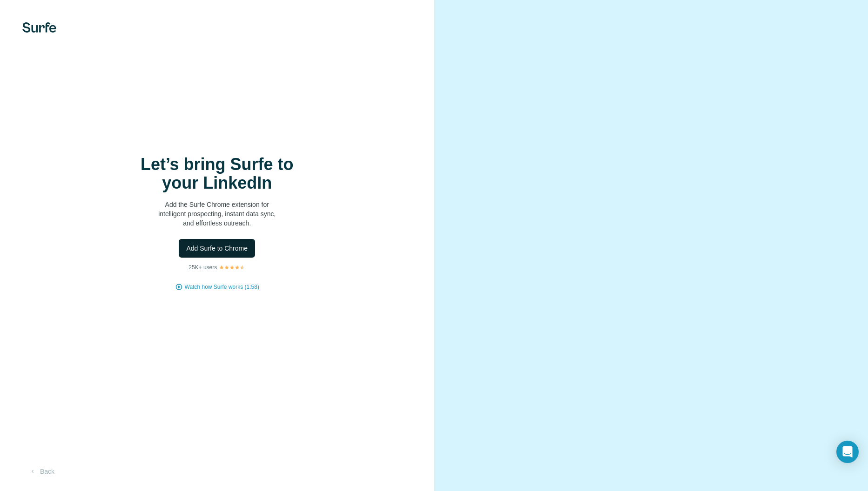  Describe the element at coordinates (39, 28) in the screenshot. I see `img: Surfe's logo` at that location.